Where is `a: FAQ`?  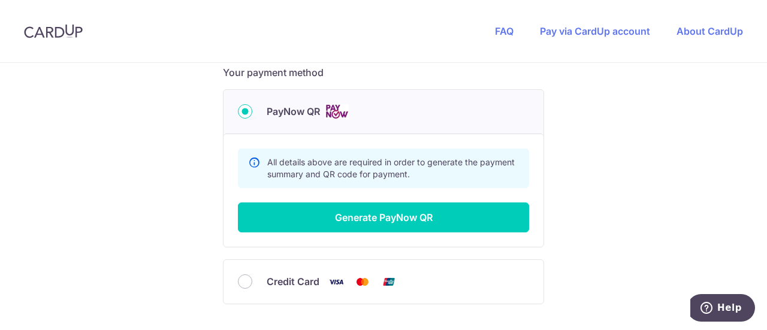
a: FAQ is located at coordinates (504, 31).